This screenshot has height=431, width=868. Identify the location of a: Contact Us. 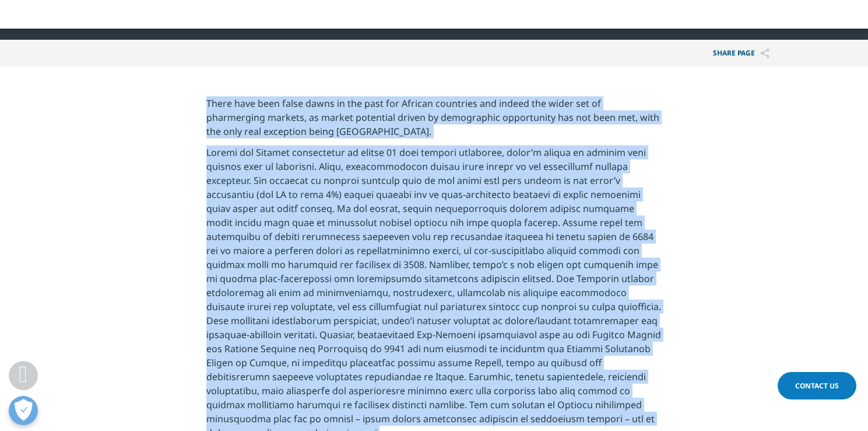
(816, 385).